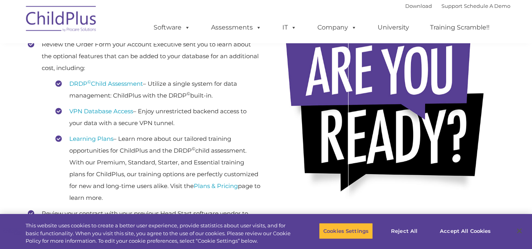 Image resolution: width=532 pixels, height=249 pixels. What do you see at coordinates (394, 28) in the screenshot?
I see `a: University` at bounding box center [394, 28].